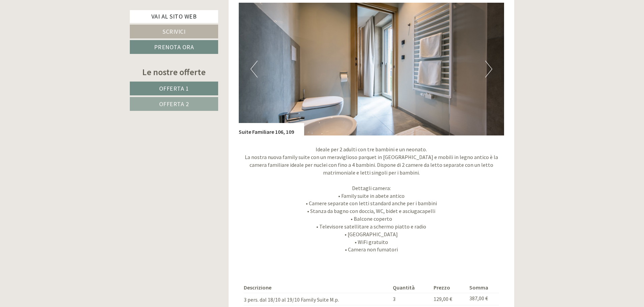 The image size is (644, 307). What do you see at coordinates (55, 22) in the screenshot?
I see `div: Inso Sonnenheim` at bounding box center [55, 22].